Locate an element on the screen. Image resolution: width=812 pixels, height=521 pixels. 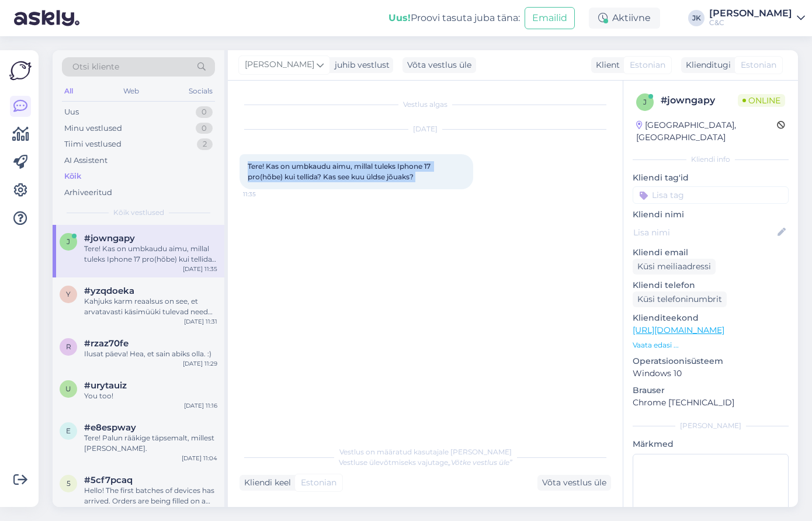
div: Klient is located at coordinates (605, 65).